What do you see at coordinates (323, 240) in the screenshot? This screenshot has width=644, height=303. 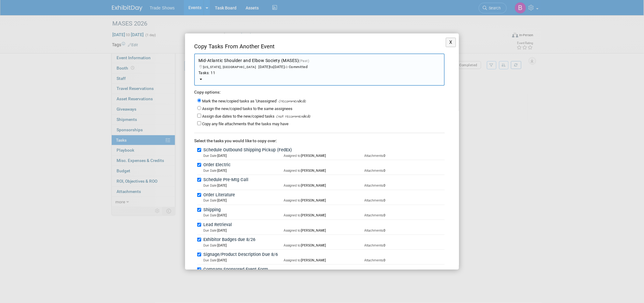 I see `label: Exhibitor Badges due 8/26` at bounding box center [323, 240].